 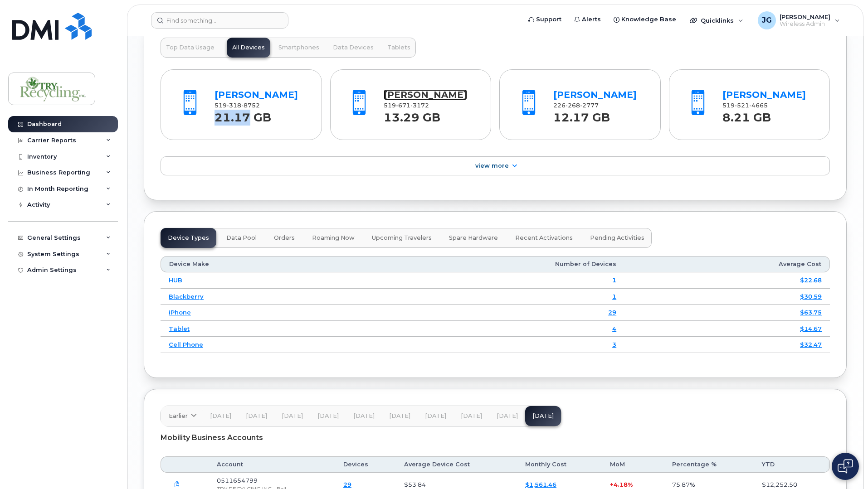 What do you see at coordinates (623, 484) in the screenshot?
I see `span: 4.18%` at bounding box center [623, 484].